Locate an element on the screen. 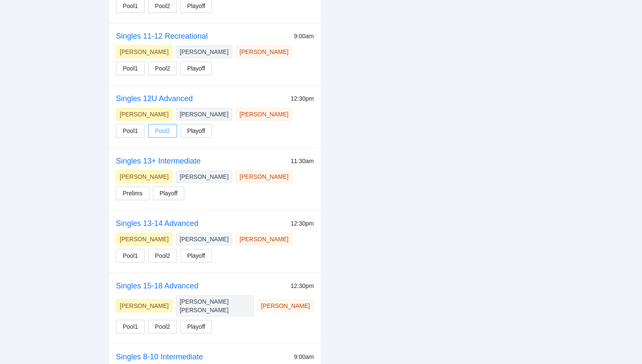  div: 11:30am is located at coordinates (302, 161).